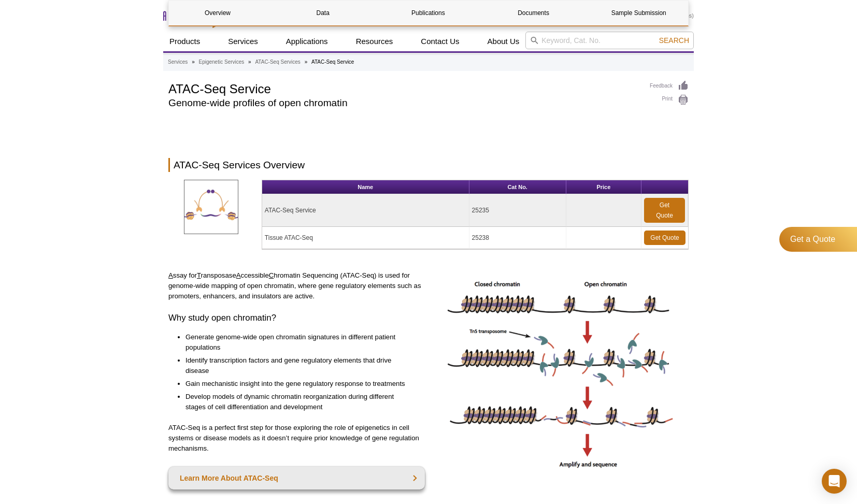 This screenshot has height=504, width=857. What do you see at coordinates (639, 13) in the screenshot?
I see `a: Sample Submission` at bounding box center [639, 13].